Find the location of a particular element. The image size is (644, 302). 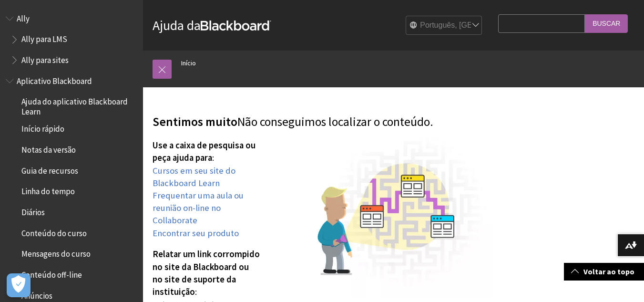

span: Guia de recursos is located at coordinates (50, 169).